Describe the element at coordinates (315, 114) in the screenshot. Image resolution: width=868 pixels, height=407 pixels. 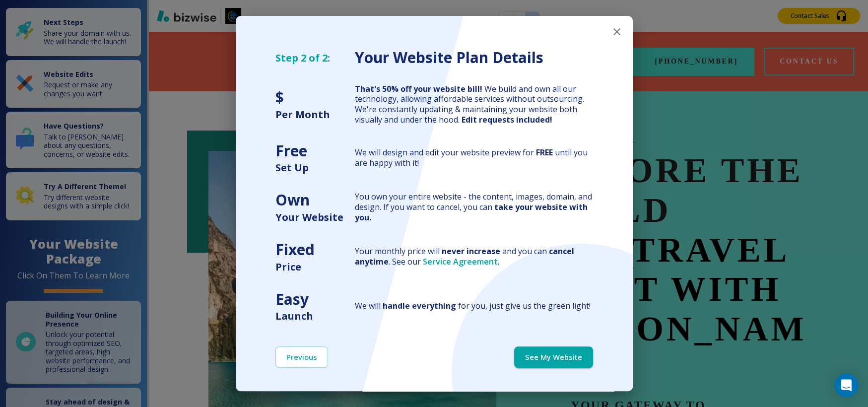
I see `h5: Per Month` at that location.